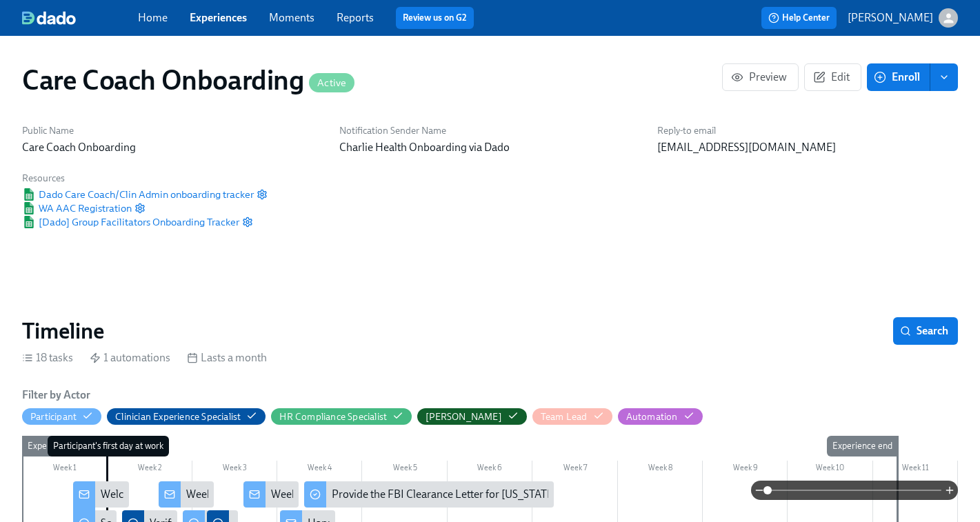 This screenshot has width=980, height=522. I want to click on button: Enroll, so click(898, 78).